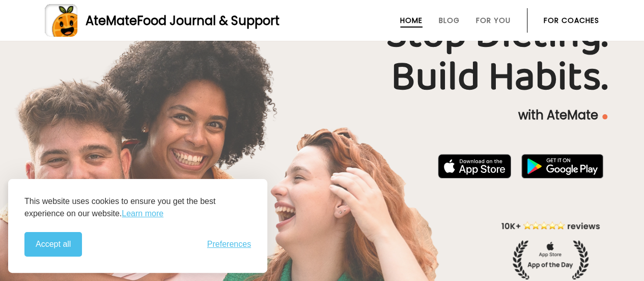  Describe the element at coordinates (208, 21) in the screenshot. I see `span: Food Journal & Support` at that location.